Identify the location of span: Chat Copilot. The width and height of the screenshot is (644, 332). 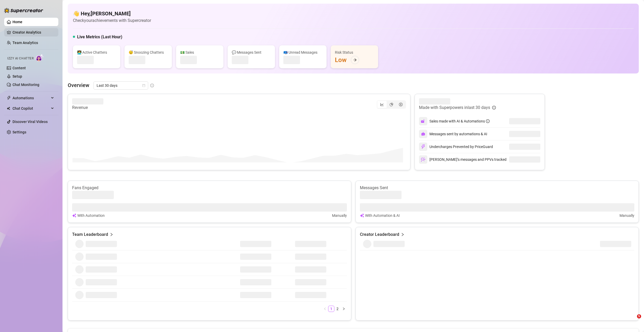
(31, 108).